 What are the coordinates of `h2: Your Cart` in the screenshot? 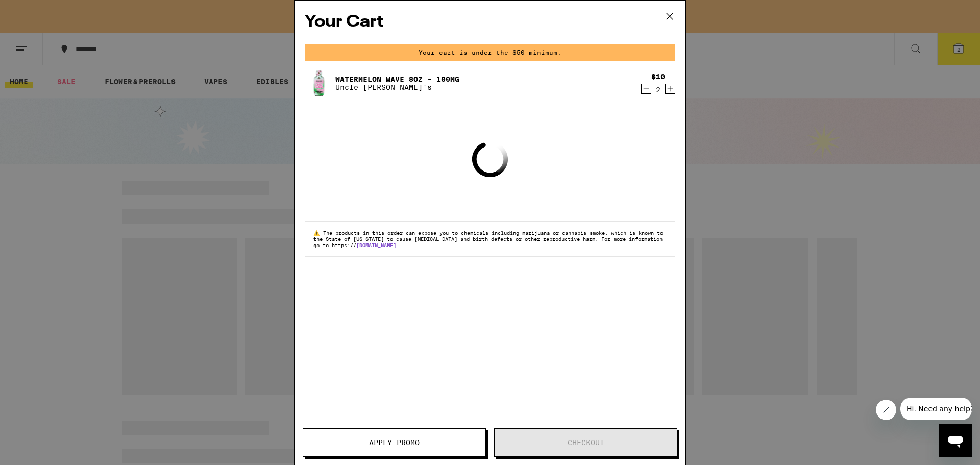 It's located at (490, 22).